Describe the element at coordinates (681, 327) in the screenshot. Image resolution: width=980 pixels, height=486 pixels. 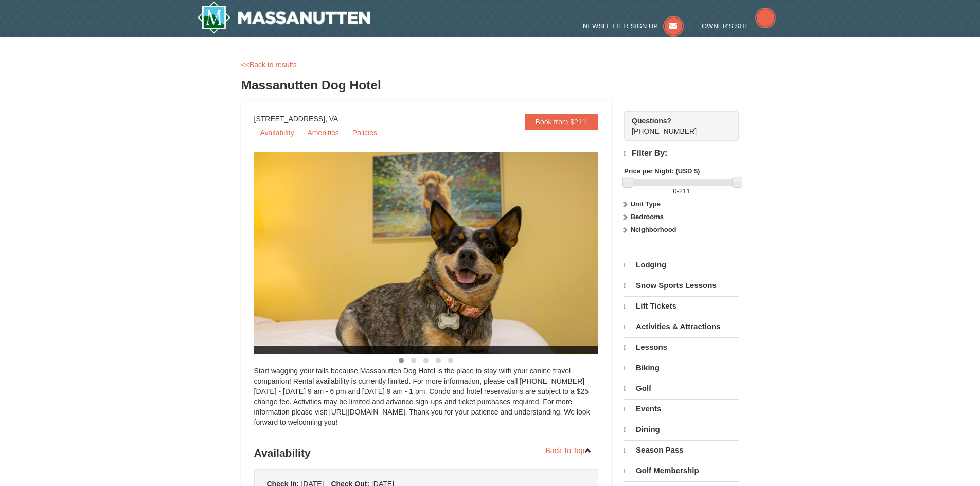
I see `a: Activities & Attractions` at that location.